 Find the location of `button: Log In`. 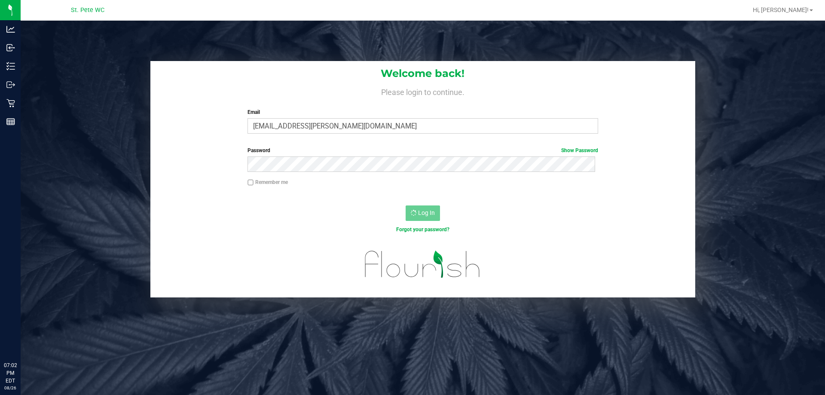

button: Log In is located at coordinates (423, 213).